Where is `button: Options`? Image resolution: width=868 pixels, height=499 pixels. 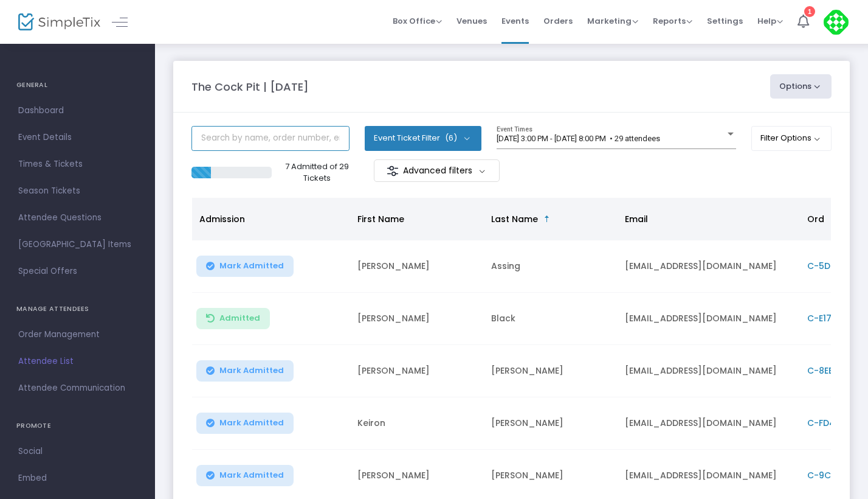 button: Options is located at coordinates (801, 86).